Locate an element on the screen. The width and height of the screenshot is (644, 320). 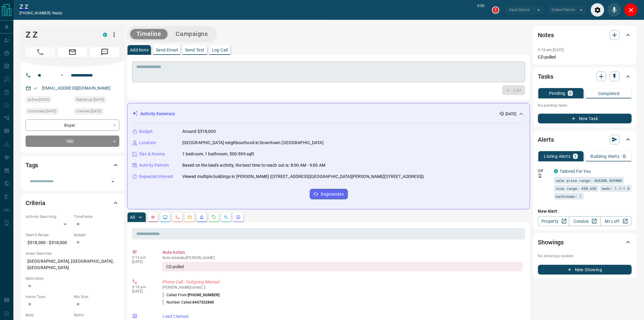
svg: Listing Alerts is located at coordinates (202, 217).